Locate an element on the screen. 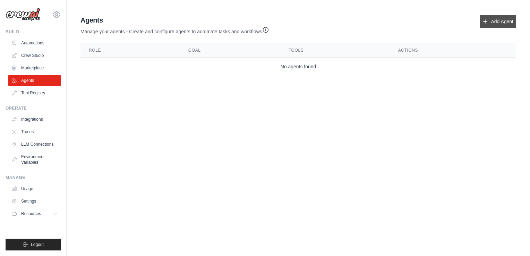  a: Traces is located at coordinates (34, 132).